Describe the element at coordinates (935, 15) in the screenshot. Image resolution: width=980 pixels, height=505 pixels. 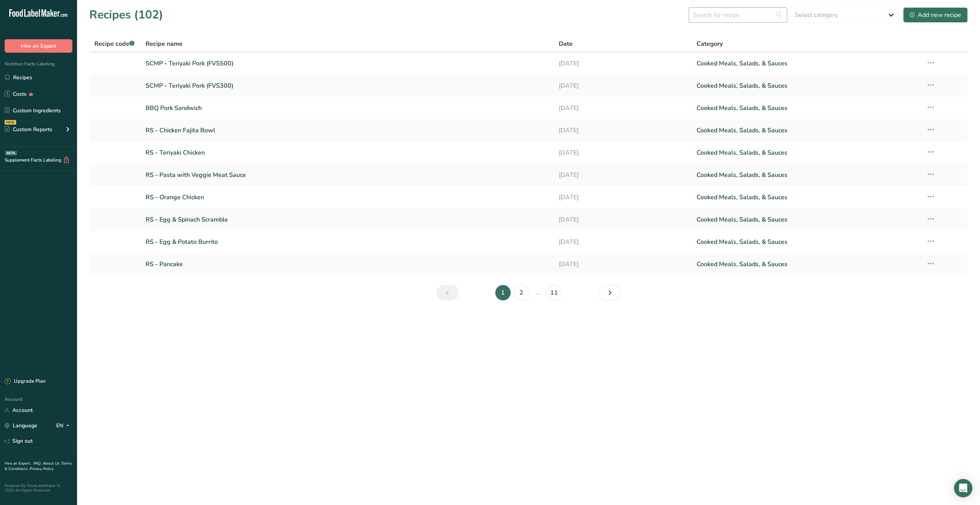
I see `div: Add new recipe` at that location.